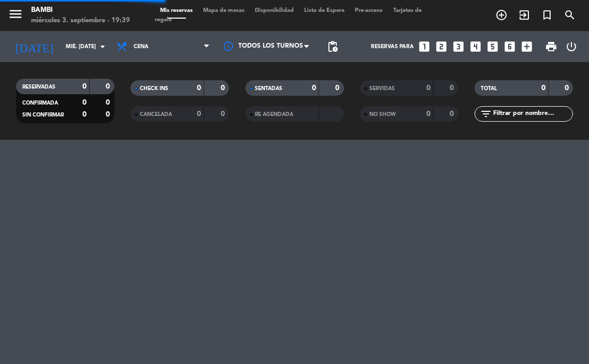  What do you see at coordinates (269, 89) in the screenshot?
I see `span: SENTADAS` at bounding box center [269, 89].